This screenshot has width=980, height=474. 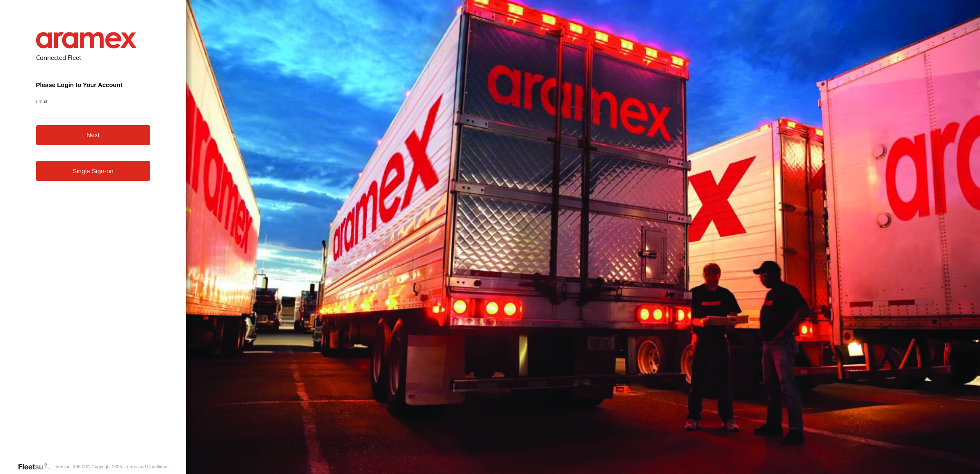 I want to click on img: Aramex, so click(x=87, y=40).